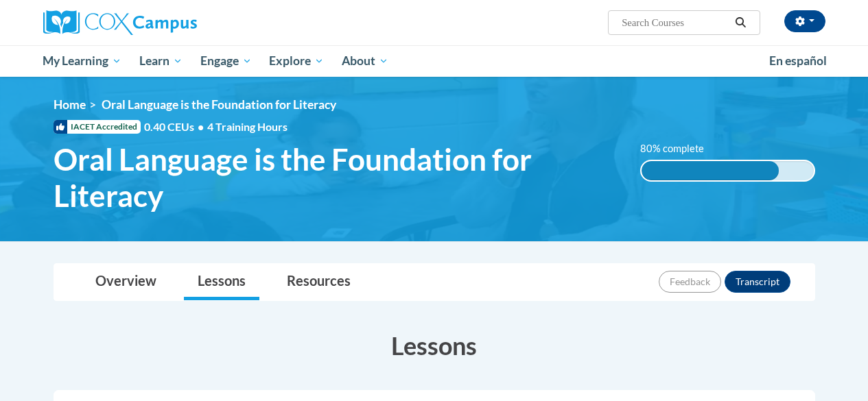 The image size is (868, 401). I want to click on div: Main menu, so click(434, 61).